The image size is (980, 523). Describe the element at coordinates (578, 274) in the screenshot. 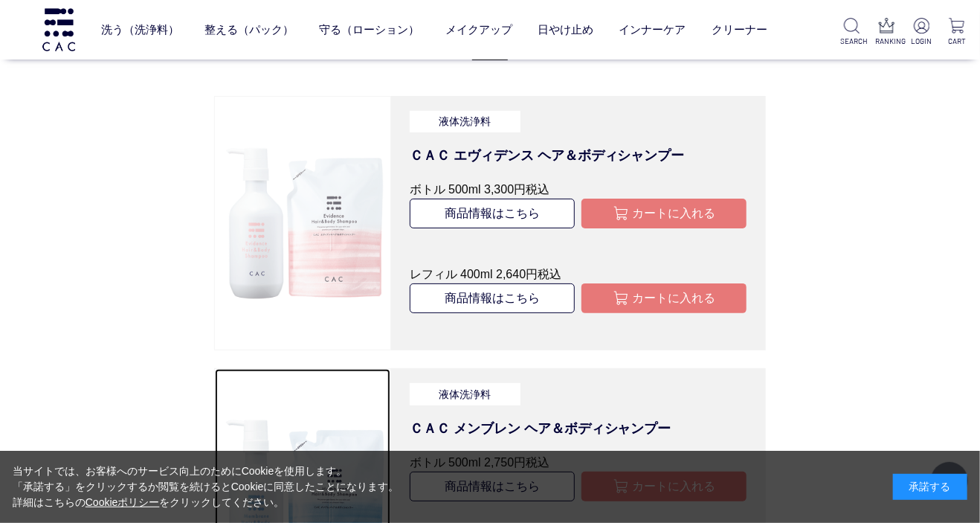

I see `p: レフィル 400ml 2,640円` at that location.